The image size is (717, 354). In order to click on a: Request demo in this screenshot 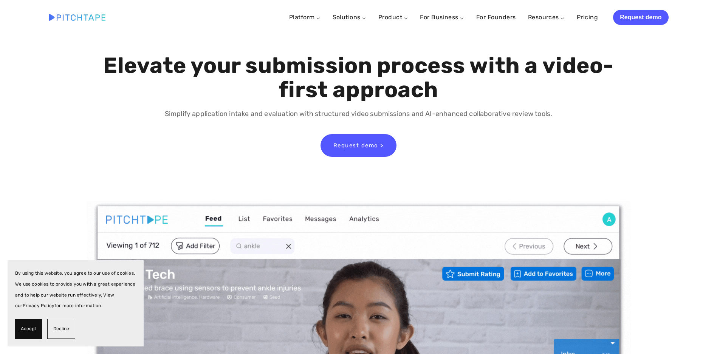, I will do `click(640, 17)`.